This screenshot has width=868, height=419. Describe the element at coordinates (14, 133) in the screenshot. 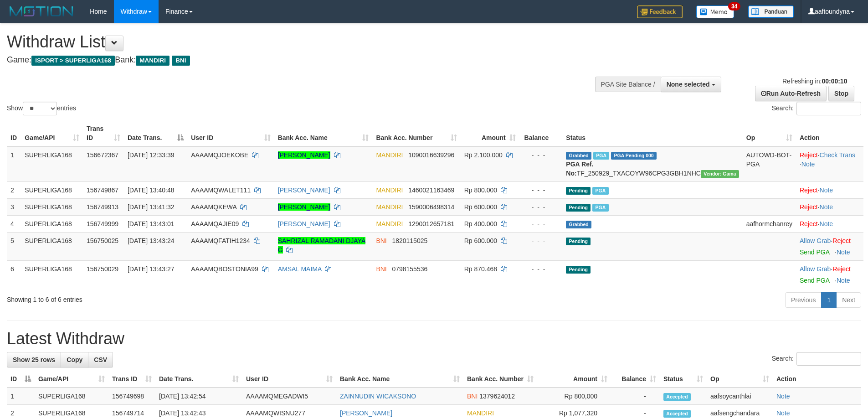

I see `th: ID` at that location.